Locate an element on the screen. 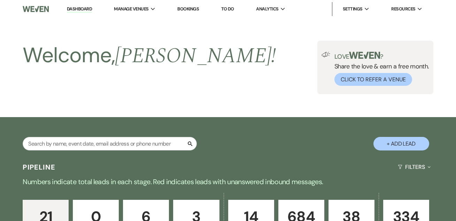  button: Filters is located at coordinates (414, 167).